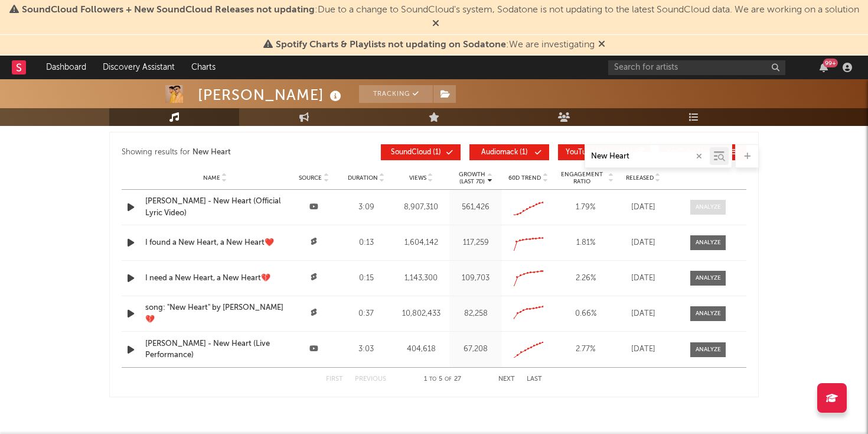 The height and width of the screenshot is (434, 868). What do you see at coordinates (476, 278) in the screenshot?
I see `div: 109,703` at bounding box center [476, 278].